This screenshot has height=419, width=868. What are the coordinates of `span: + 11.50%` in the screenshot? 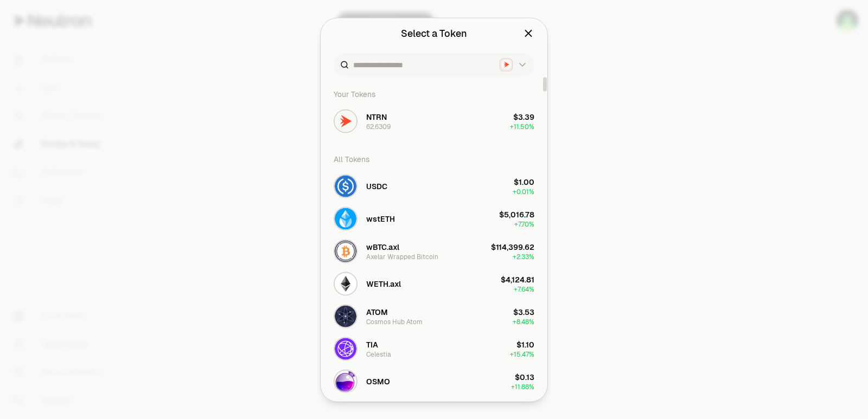 It's located at (522, 127).